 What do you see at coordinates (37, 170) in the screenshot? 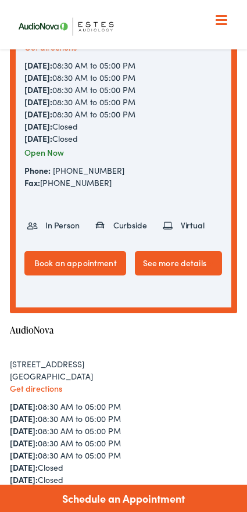
I see `strong: Phone:` at bounding box center [37, 170].